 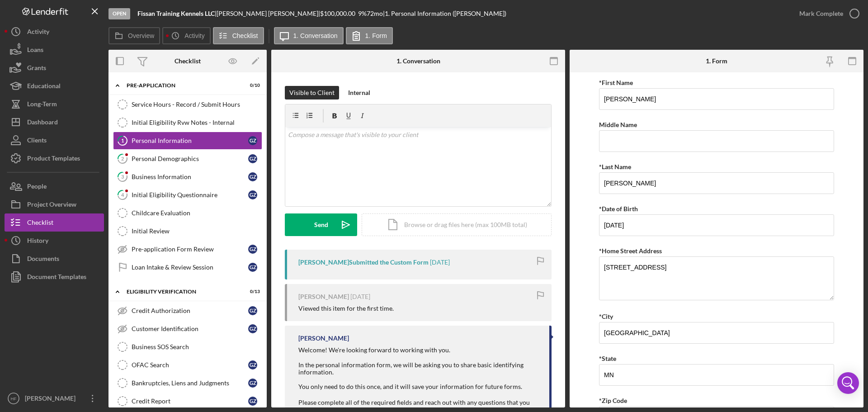 What do you see at coordinates (440, 263) in the screenshot?
I see `time: 2025-07-23 16:41` at bounding box center [440, 263].